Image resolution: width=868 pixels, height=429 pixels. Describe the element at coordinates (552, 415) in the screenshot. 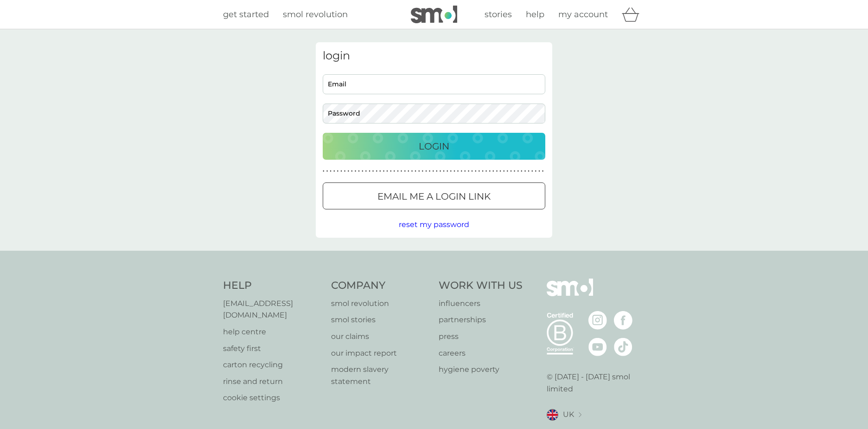

I see `img: UK flag` at that location.